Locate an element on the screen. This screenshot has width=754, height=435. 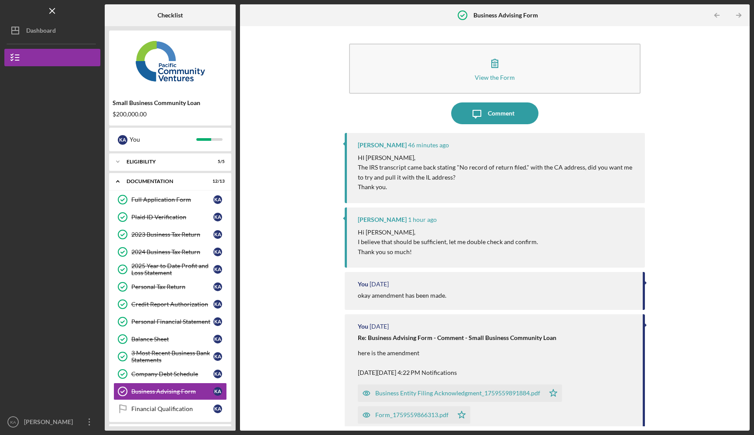
b: Checklist is located at coordinates (170, 15).